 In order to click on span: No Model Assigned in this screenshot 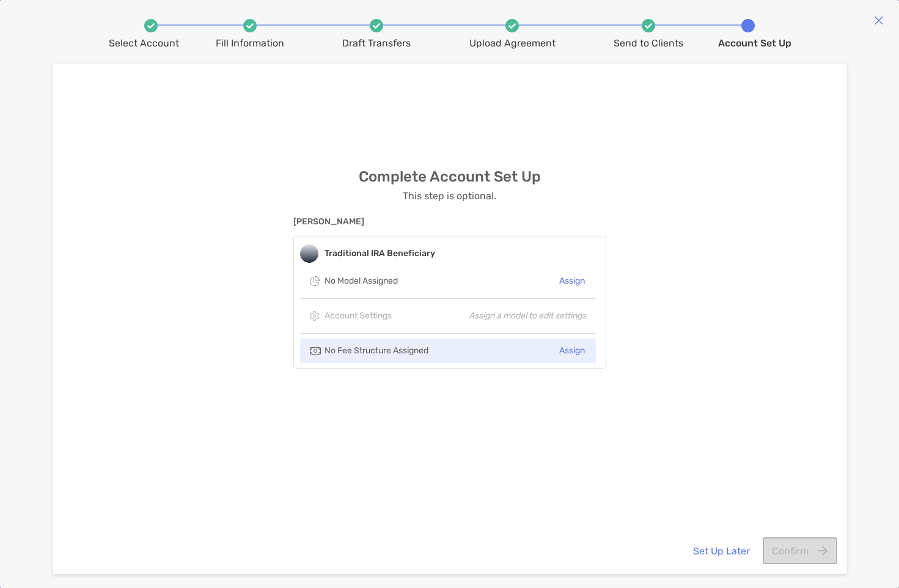, I will do `click(362, 281)`.